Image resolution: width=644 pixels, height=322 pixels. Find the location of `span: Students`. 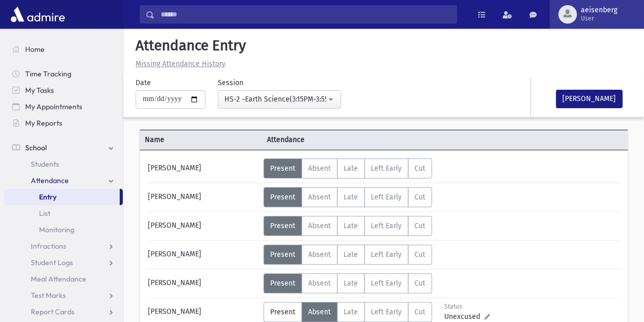

span: Students is located at coordinates (45, 164).